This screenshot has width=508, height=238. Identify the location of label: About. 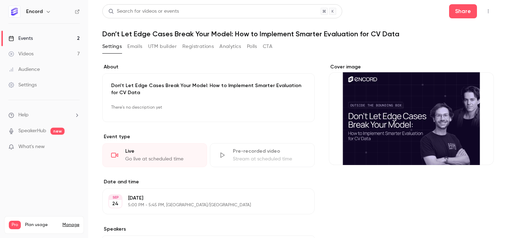
(208, 67).